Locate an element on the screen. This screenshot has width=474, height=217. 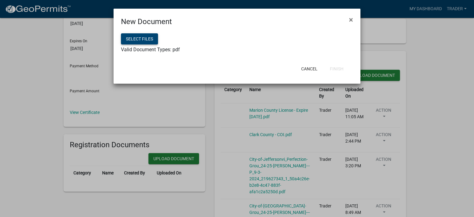
span: Valid Document Types: pdf is located at coordinates (150, 49).